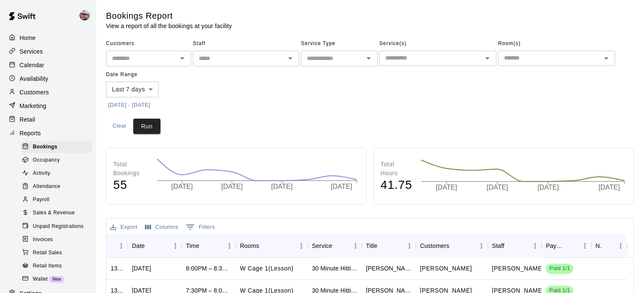 The width and height of the screenshot is (644, 293). I want to click on div: Invoices, so click(56, 240).